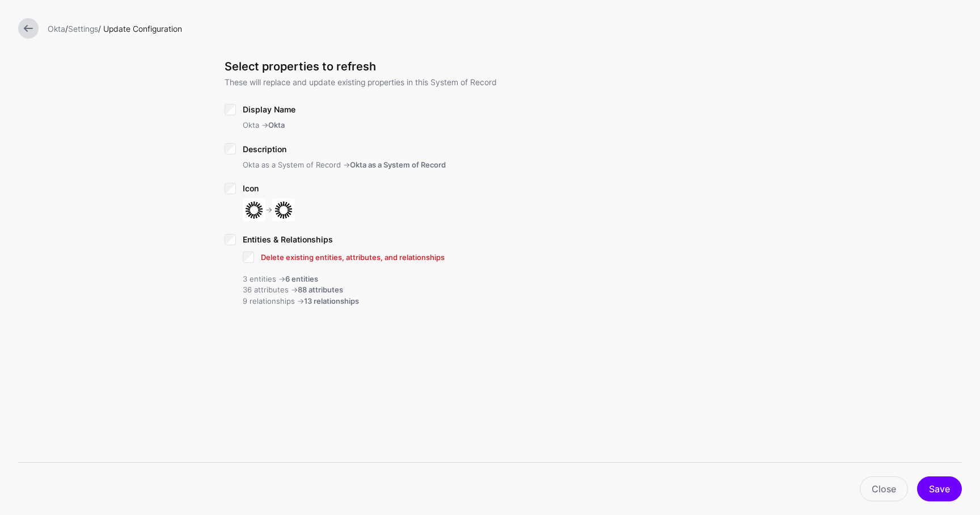 This screenshot has height=515, width=980. I want to click on strong: Okta, so click(276, 125).